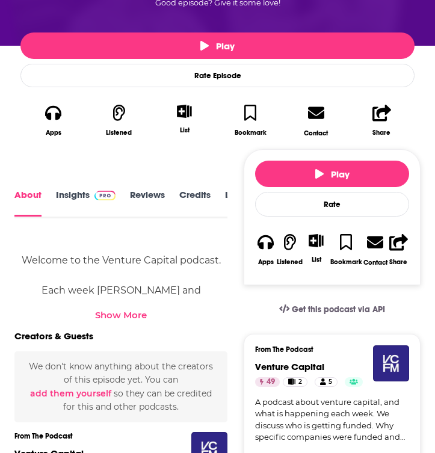 This screenshot has height=453, width=435. Describe the element at coordinates (85, 203) in the screenshot. I see `a: InsightsPodchaser Pro` at that location.